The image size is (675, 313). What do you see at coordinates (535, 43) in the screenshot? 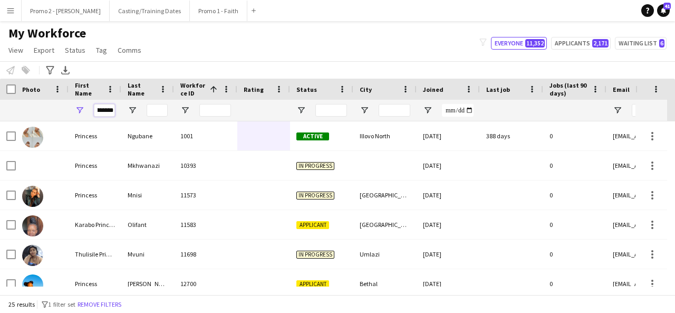
I see `span: 11,352` at bounding box center [535, 43].